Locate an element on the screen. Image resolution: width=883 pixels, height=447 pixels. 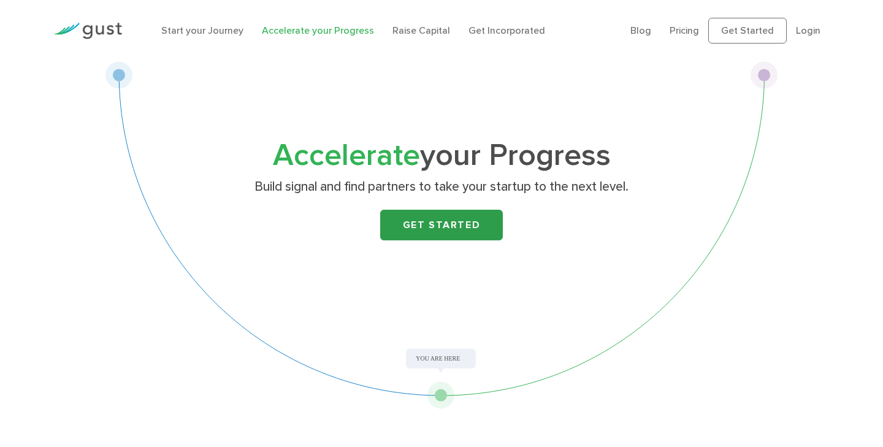
a: Pricing is located at coordinates (685, 30).